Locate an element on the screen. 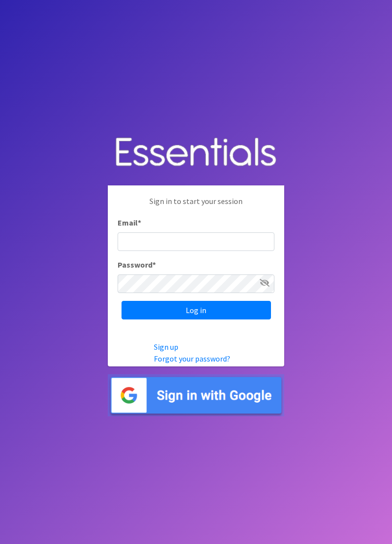  label: Password is located at coordinates (137, 265).